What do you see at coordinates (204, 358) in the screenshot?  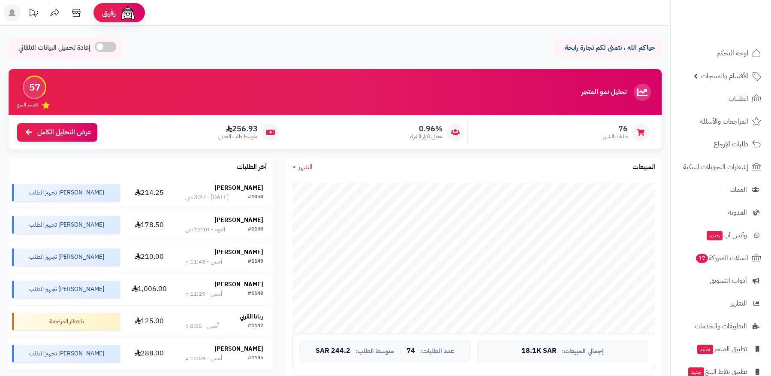 I see `div: أمس - 12:59 م` at bounding box center [204, 358].